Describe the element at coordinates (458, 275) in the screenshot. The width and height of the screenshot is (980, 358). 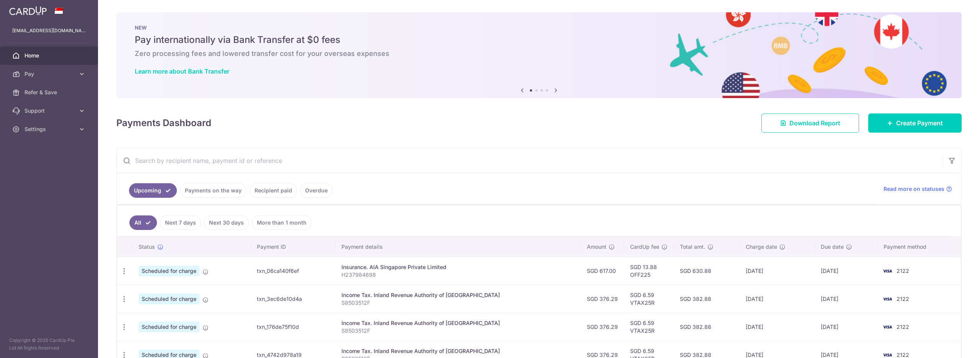
I see `p: H237984698` at that location.